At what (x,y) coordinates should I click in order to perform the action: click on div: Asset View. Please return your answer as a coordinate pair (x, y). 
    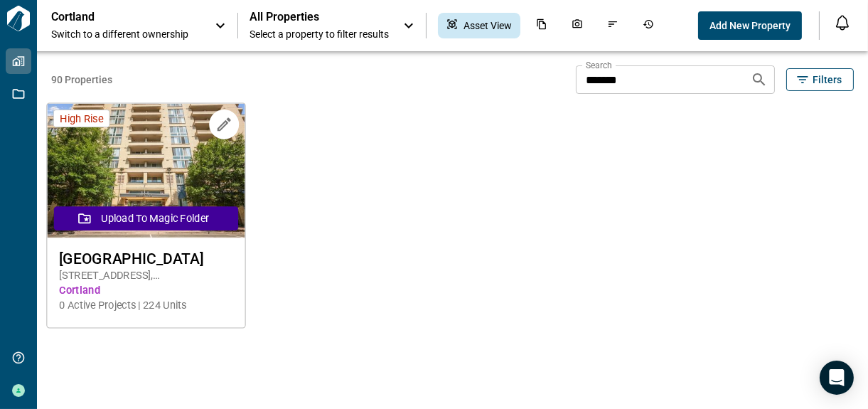
    Looking at the image, I should click on (479, 26).